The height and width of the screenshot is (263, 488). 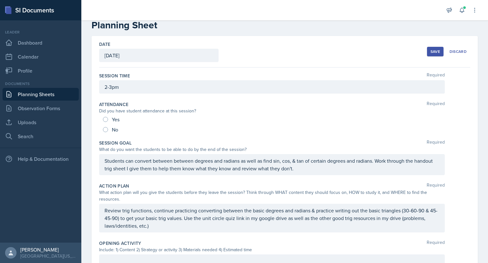 What do you see at coordinates (272, 218) in the screenshot?
I see `p: Review trig functions, continue practicing converting between the basic degrees and radians & pra...` at bounding box center [272, 218].